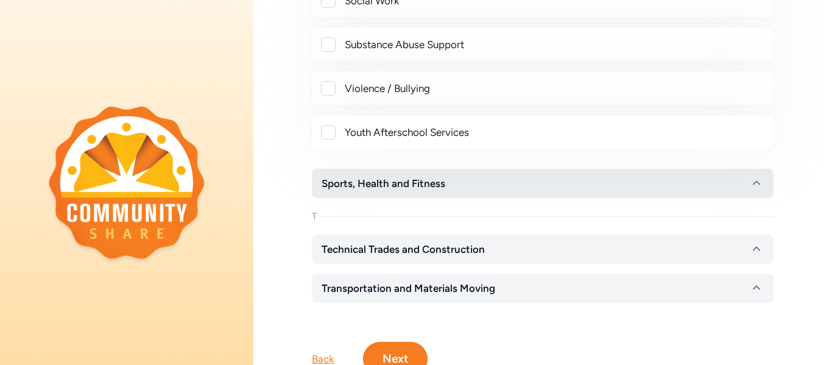 The height and width of the screenshot is (365, 832). I want to click on button: Technical Trades and Construction, so click(543, 249).